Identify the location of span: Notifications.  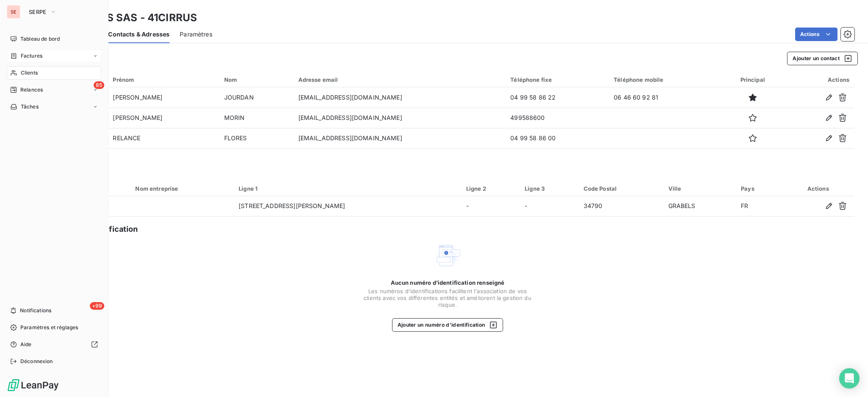
(36, 310).